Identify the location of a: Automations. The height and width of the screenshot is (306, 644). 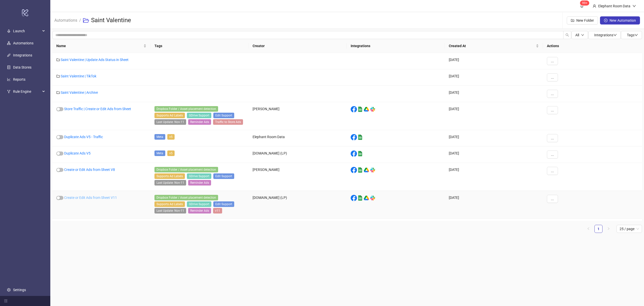
(66, 20).